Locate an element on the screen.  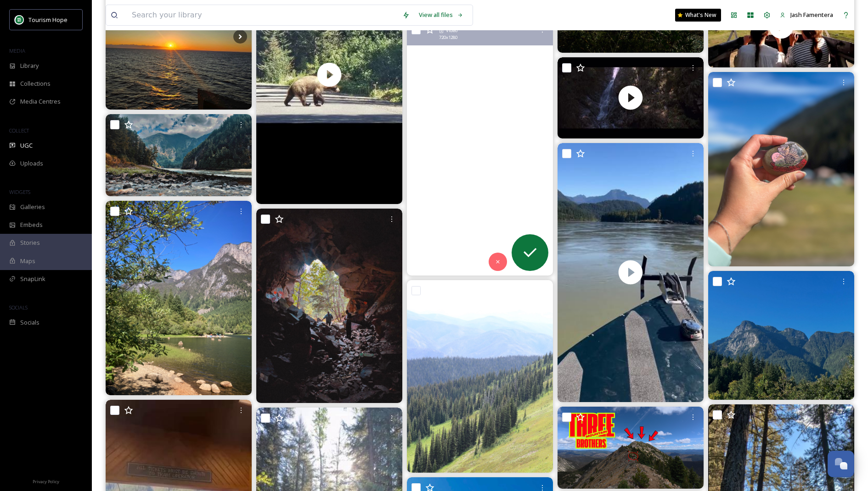
img: logo.png is located at coordinates (20, 20).